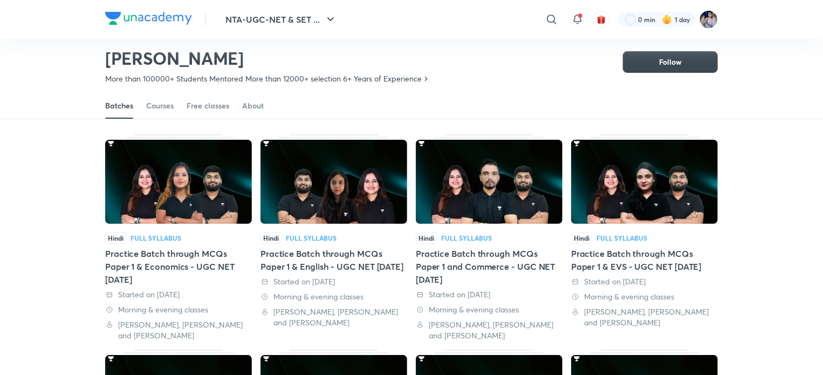 This screenshot has width=823, height=375. Describe the element at coordinates (489, 237) in the screenshot. I see `div: Practice Batch through MCQs Paper 1 and Commerce - UGC NET Dec 25` at that location.